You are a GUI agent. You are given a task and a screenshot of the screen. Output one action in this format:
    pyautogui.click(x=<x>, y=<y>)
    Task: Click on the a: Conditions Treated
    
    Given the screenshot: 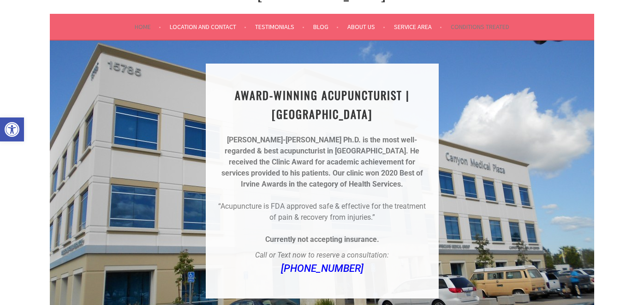 What is the action you would take?
    pyautogui.click(x=479, y=27)
    